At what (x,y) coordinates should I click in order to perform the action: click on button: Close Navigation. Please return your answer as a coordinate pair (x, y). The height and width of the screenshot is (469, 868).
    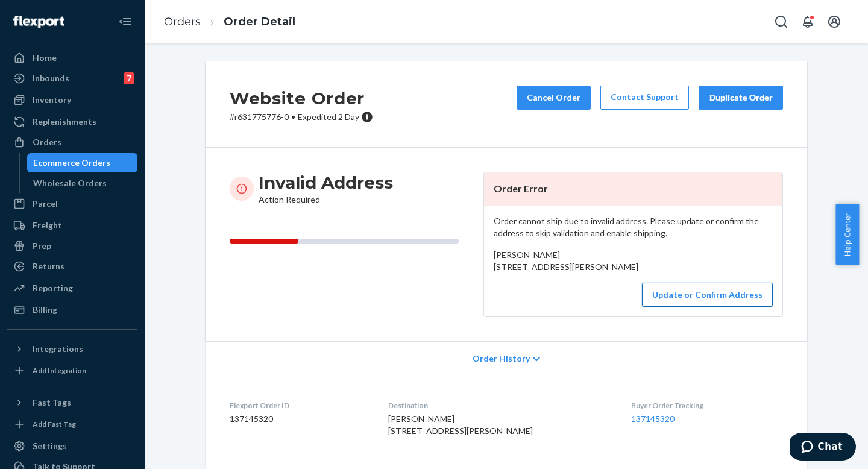
    Looking at the image, I should click on (126, 22).